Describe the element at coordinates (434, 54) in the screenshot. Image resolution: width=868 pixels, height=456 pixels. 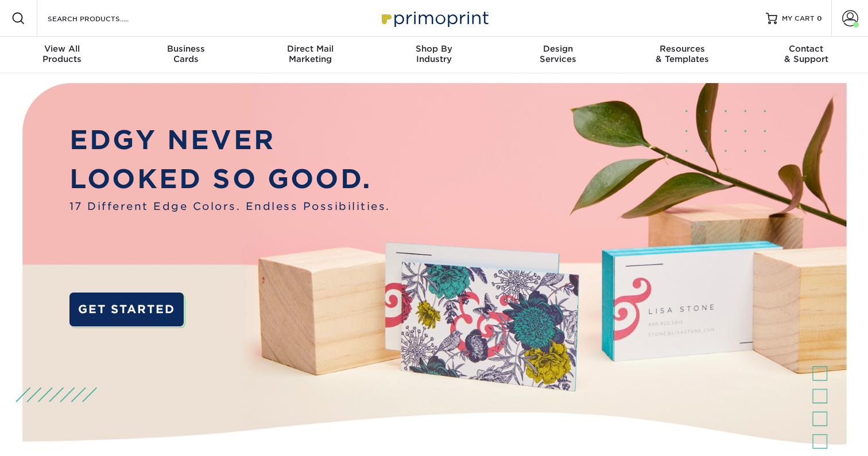
I see `div: Industry` at that location.